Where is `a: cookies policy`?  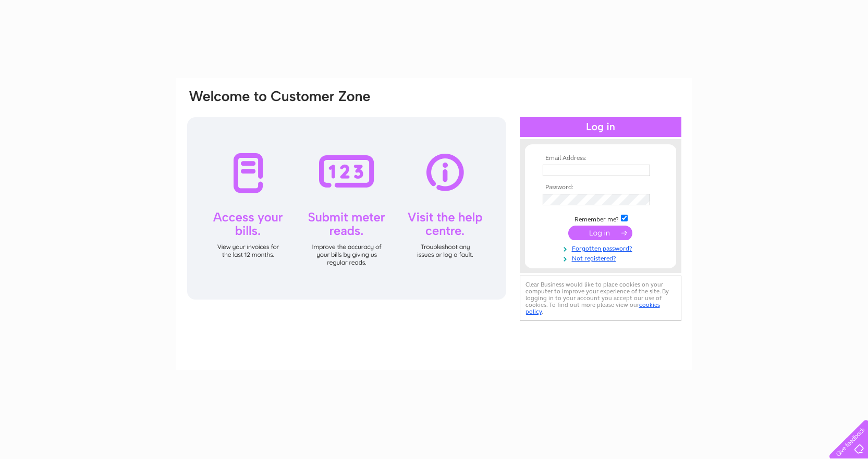 a: cookies policy is located at coordinates (593, 308).